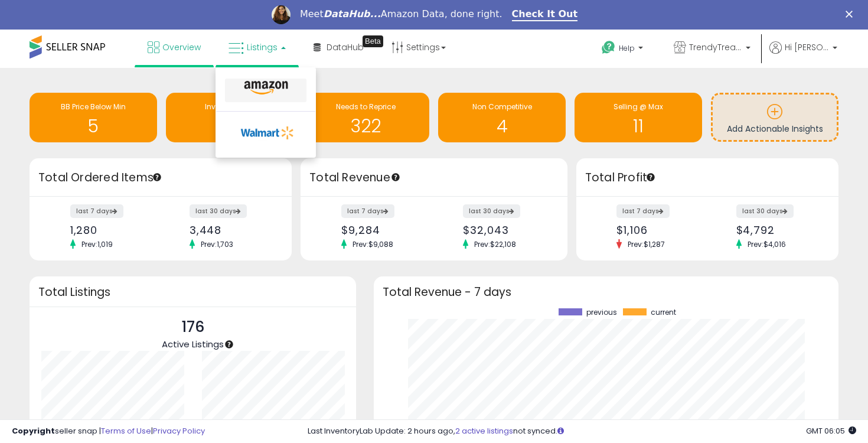 Image resolution: width=868 pixels, height=443 pixels. What do you see at coordinates (545, 15) in the screenshot?
I see `a: Check It Out` at bounding box center [545, 15].